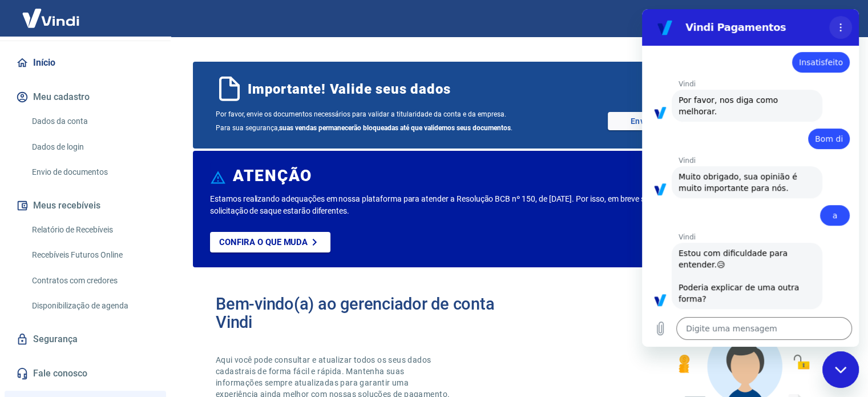  I want to click on a: Fale conosco, so click(85, 373).